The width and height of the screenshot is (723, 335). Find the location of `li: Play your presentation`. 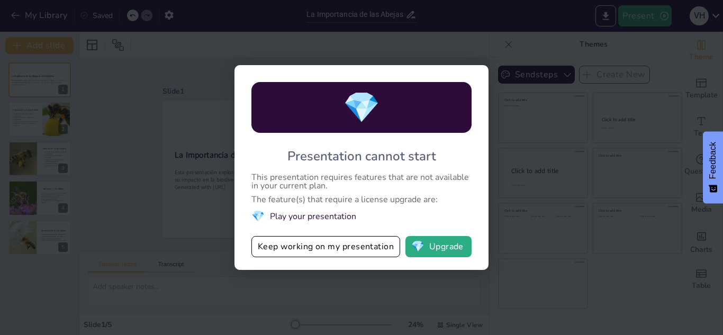

li: Play your presentation is located at coordinates (361, 216).